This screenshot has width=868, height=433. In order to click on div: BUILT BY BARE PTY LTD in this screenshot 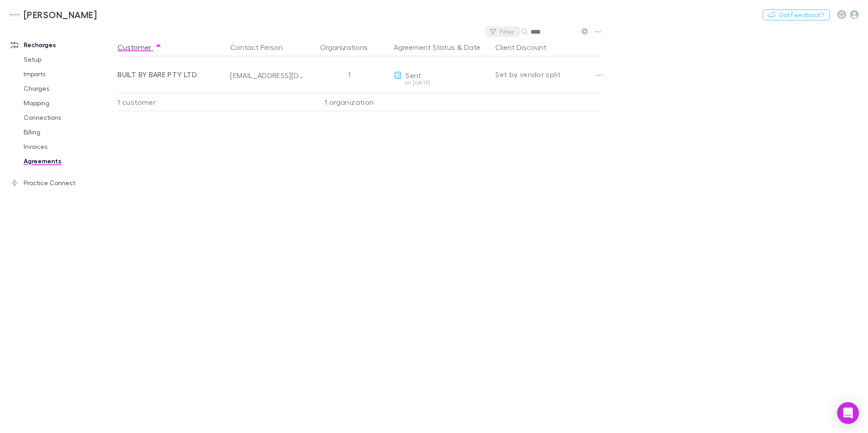, I will do `click(170, 74)`.